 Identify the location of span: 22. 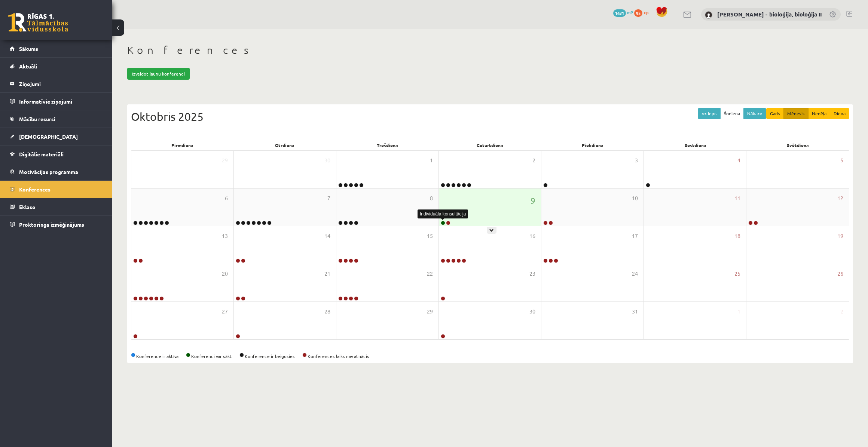
(430, 274).